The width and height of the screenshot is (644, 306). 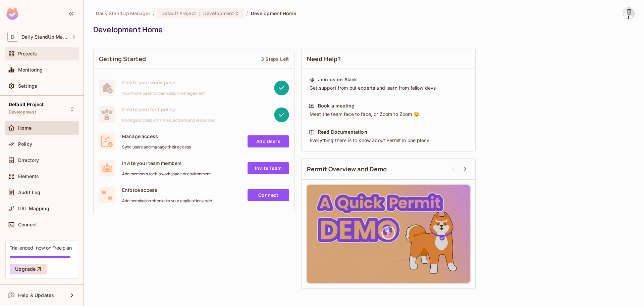 I want to click on img: SReyMgAAAABJRU5ErkJggg==, so click(x=12, y=14).